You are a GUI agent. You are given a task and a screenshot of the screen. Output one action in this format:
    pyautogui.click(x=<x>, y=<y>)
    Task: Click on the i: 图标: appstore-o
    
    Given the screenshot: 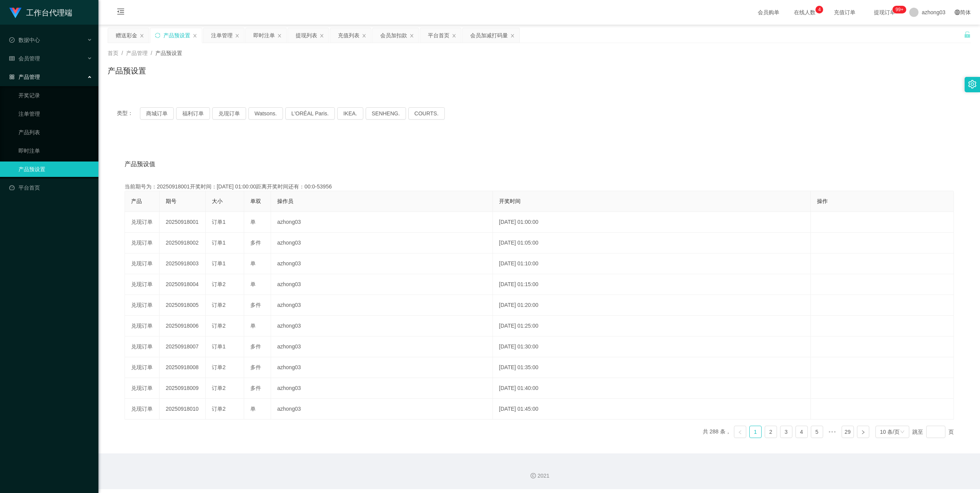 What is the action you would take?
    pyautogui.click(x=12, y=77)
    